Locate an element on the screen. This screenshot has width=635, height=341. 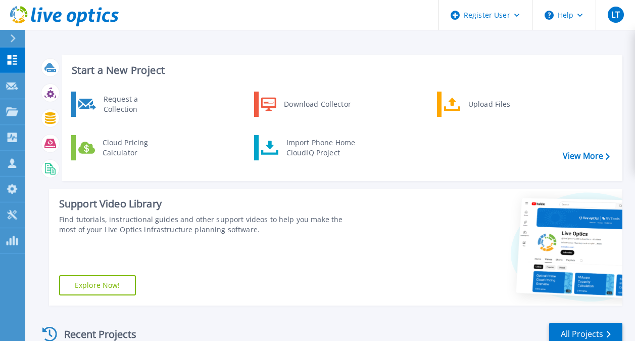
a: Cloud Pricing Calculator is located at coordinates (123, 148).